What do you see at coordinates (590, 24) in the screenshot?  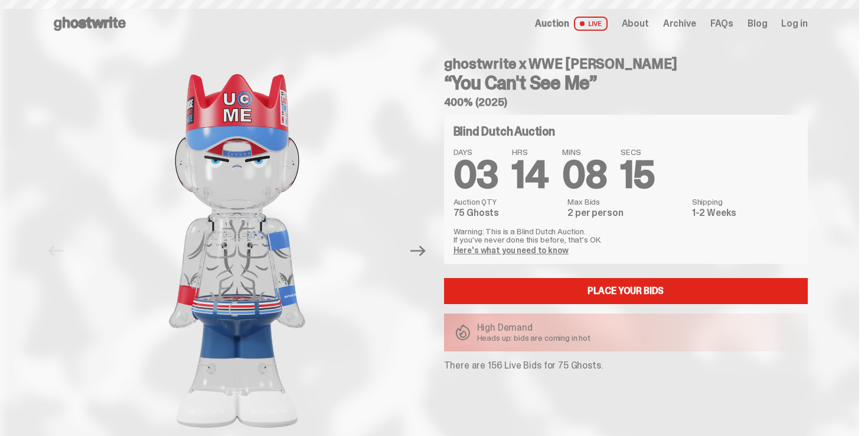 I see `span: LIVE` at bounding box center [590, 24].